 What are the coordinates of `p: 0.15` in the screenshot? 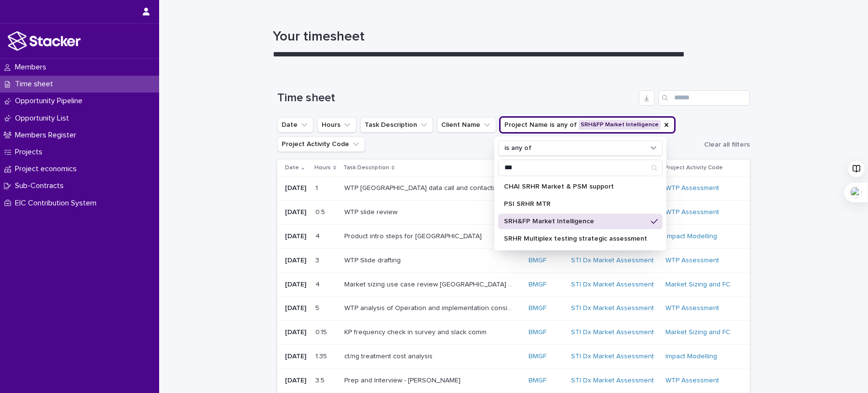 It's located at (322, 331).